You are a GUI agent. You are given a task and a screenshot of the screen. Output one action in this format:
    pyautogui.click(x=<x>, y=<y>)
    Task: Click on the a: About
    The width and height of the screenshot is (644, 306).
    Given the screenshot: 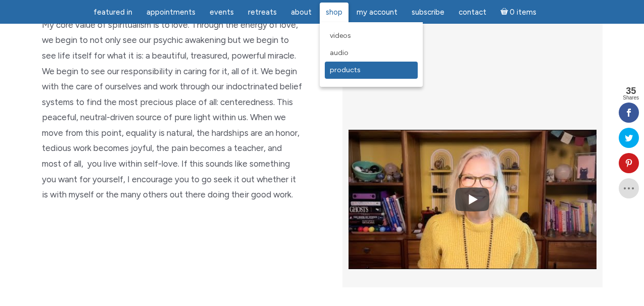 What is the action you would take?
    pyautogui.click(x=301, y=12)
    